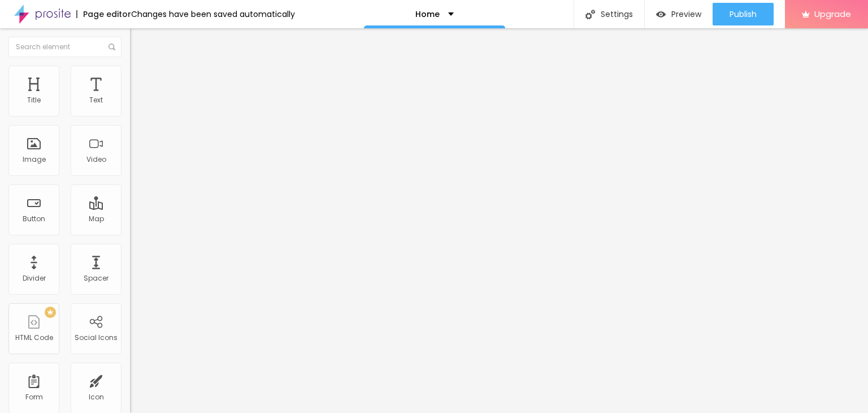 Image resolution: width=868 pixels, height=413 pixels. What do you see at coordinates (34, 219) in the screenshot?
I see `div: Button` at bounding box center [34, 219].